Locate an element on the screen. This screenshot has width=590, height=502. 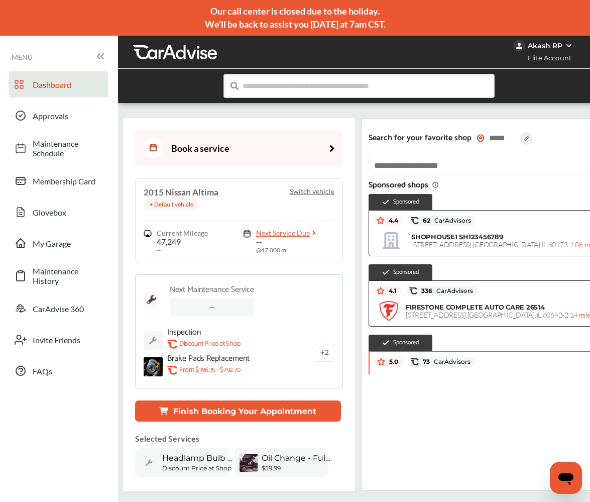
img: logo-firestone.png is located at coordinates (389, 311).